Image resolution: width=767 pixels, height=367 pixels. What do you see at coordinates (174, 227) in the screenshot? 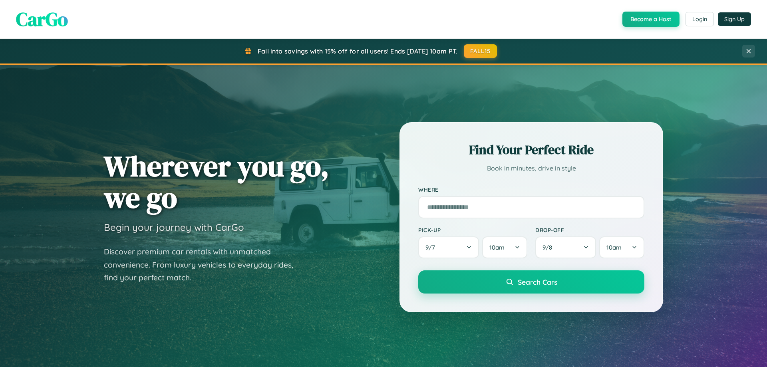
I see `h3: Begin your journey with CarGo` at bounding box center [174, 227].